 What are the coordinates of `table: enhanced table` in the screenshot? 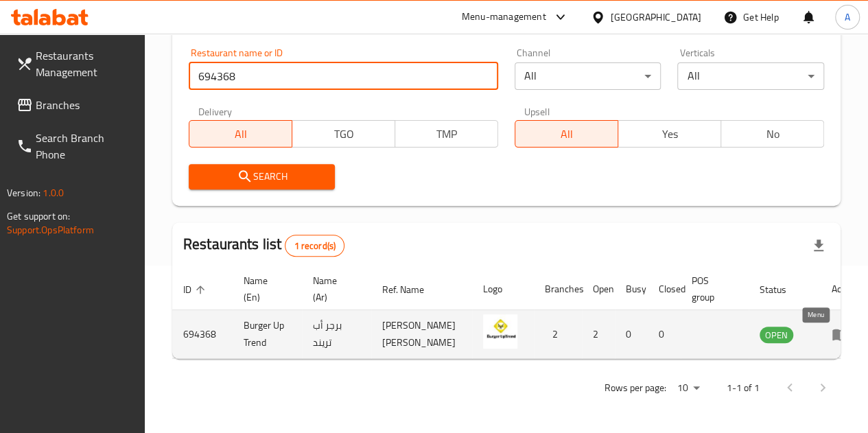 It's located at (520, 314).